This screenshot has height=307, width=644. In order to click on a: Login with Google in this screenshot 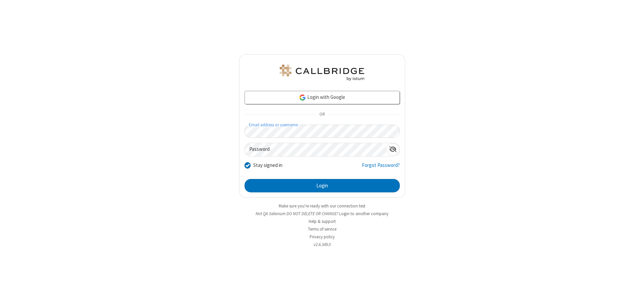, I will do `click(322, 98)`.